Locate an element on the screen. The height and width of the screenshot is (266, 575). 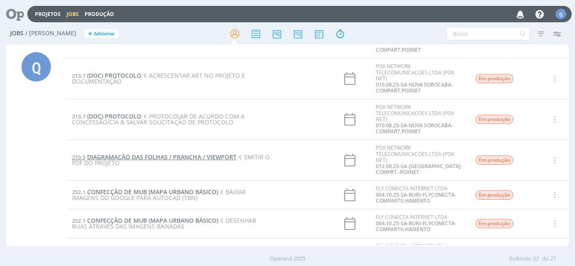
a: Jobs is located at coordinates (72, 14).